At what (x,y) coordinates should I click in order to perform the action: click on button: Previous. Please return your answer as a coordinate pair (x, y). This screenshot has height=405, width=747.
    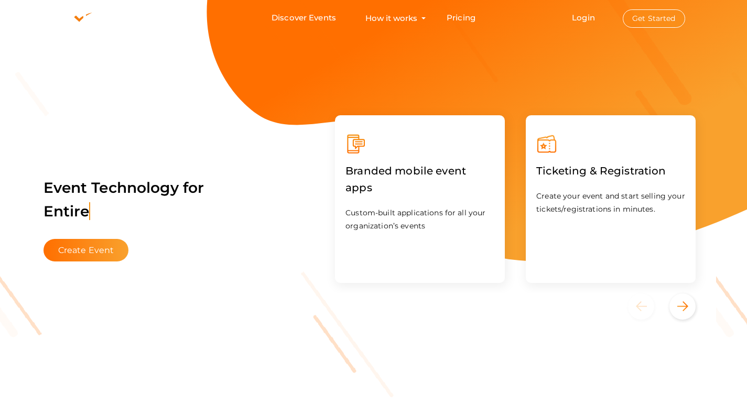
    Looking at the image, I should click on (648, 307).